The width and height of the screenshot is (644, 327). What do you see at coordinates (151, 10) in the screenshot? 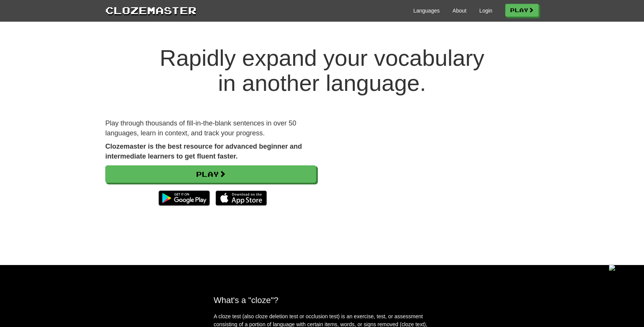
I see `a: Clozemaster` at bounding box center [151, 10].